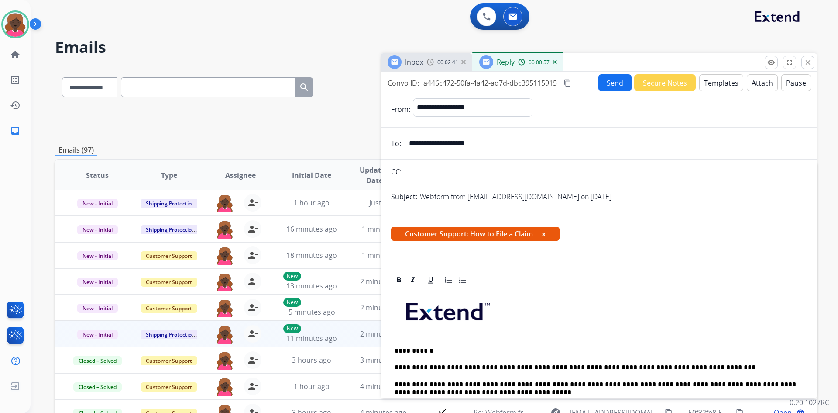 This screenshot has height=413, width=838. Describe the element at coordinates (383, 386) in the screenshot. I see `span: 4 minutes ago` at that location.